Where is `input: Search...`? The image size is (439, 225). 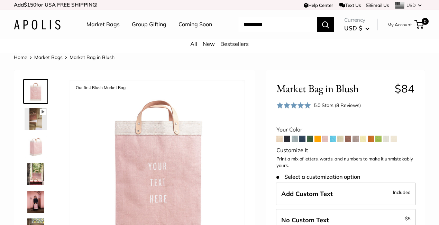 input: Search... is located at coordinates (277, 25).